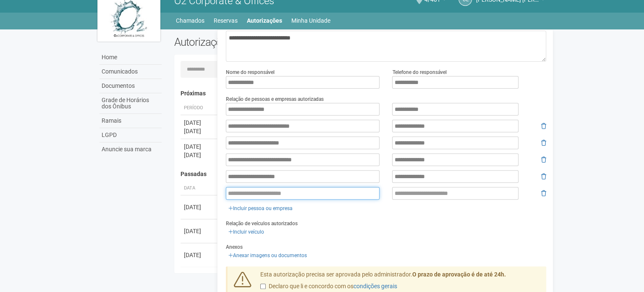 This screenshot has width=644, height=292. What do you see at coordinates (131, 72) in the screenshot?
I see `a: Comunicados` at bounding box center [131, 72].